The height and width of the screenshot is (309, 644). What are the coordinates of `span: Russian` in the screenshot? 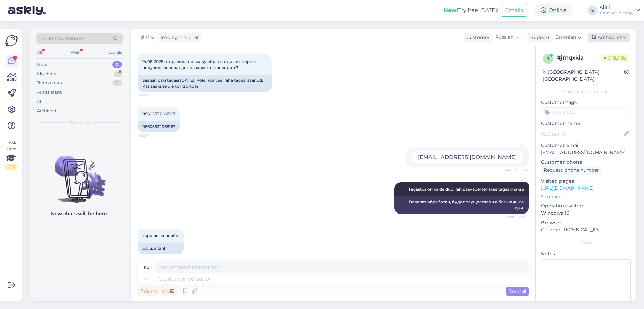 It's located at (505, 37).